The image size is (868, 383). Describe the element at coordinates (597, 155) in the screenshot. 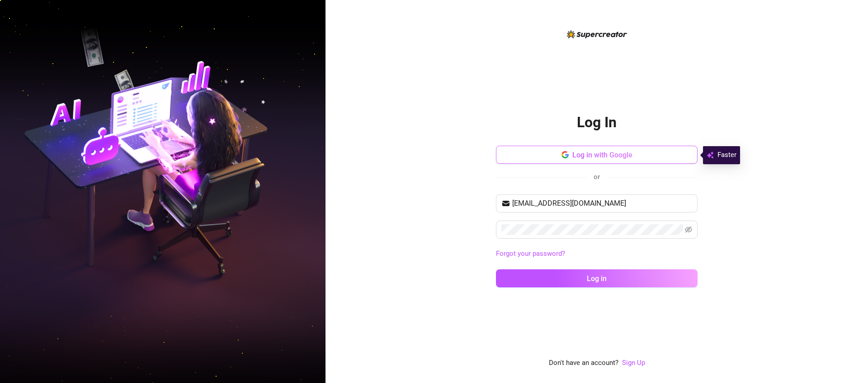

I see `button: Log in with Google` at that location.